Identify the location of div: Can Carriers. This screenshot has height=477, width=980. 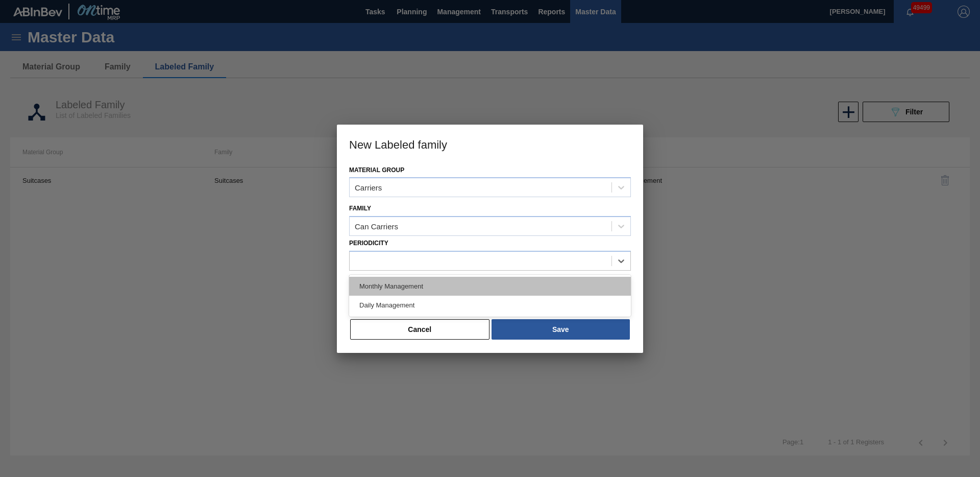
(376, 227).